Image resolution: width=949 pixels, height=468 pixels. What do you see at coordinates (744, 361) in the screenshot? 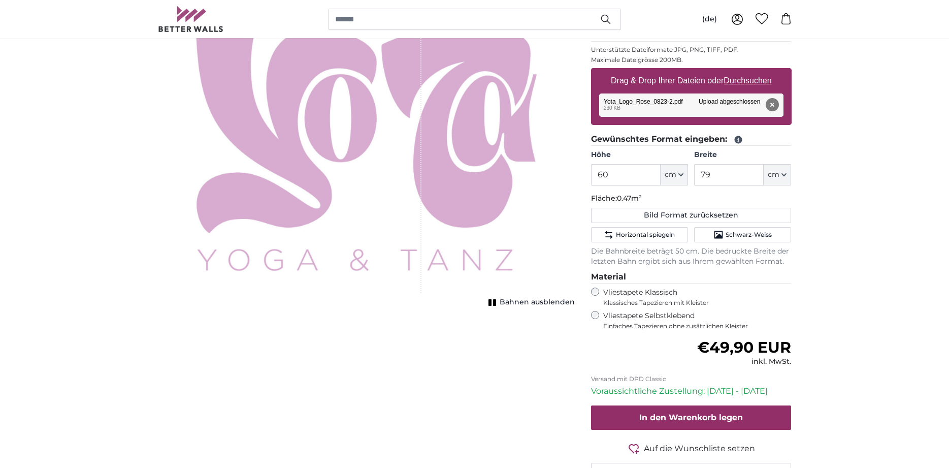
I see `div: inkl. MwSt.` at bounding box center [744, 361].